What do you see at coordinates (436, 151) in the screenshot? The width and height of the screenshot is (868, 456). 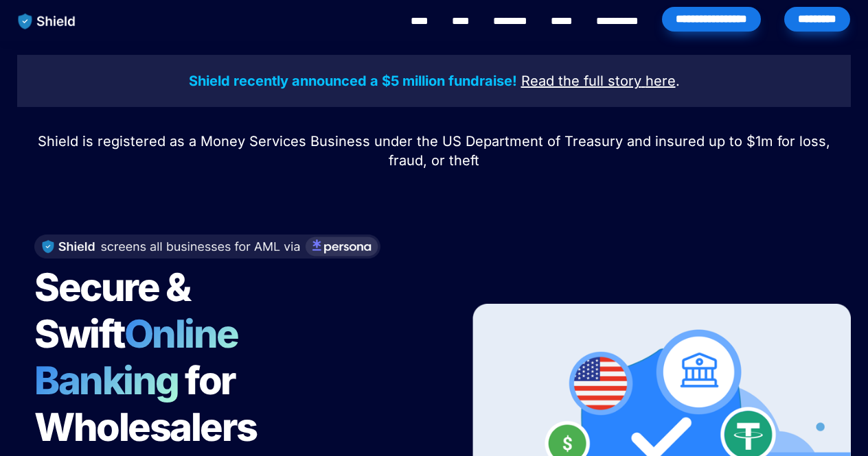 I see `span: Shield is registered as a Money Services Business under the US Department of Treasury and insured...` at bounding box center [436, 151].